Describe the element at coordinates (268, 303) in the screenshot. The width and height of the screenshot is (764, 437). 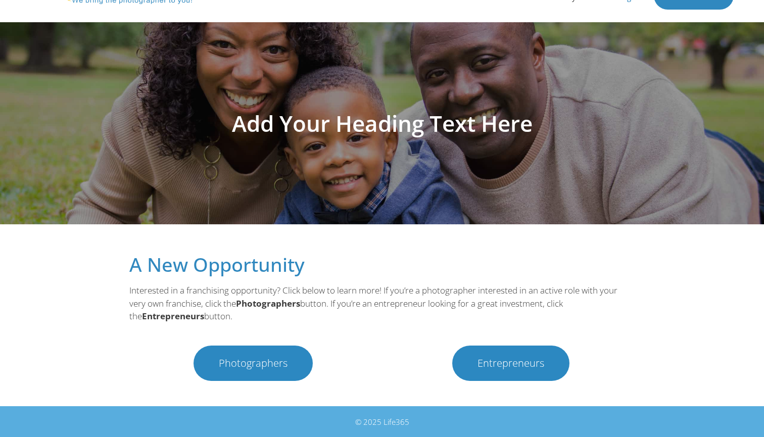
I see `b: Photographers` at that location.